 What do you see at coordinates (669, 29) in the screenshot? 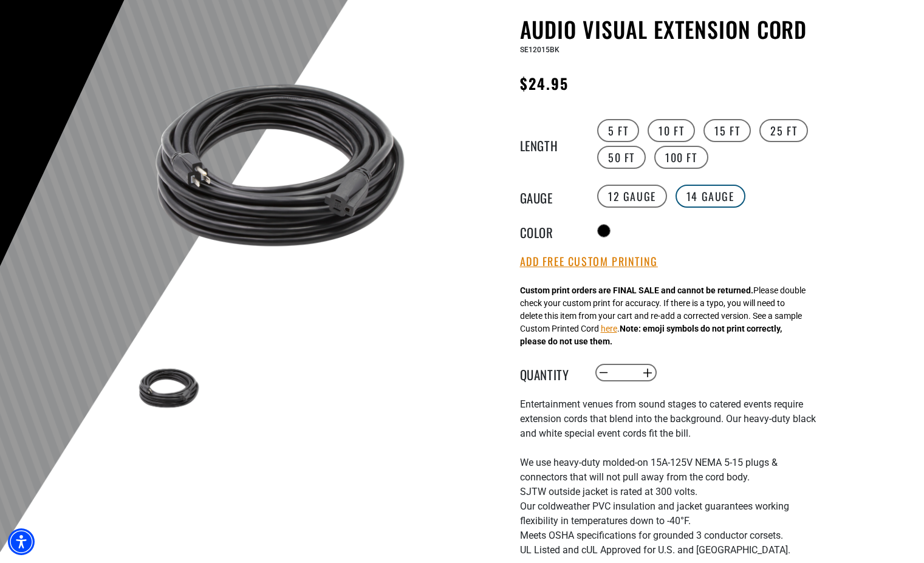
I see `h1: Audio Visual Extension Cord` at bounding box center [669, 29].